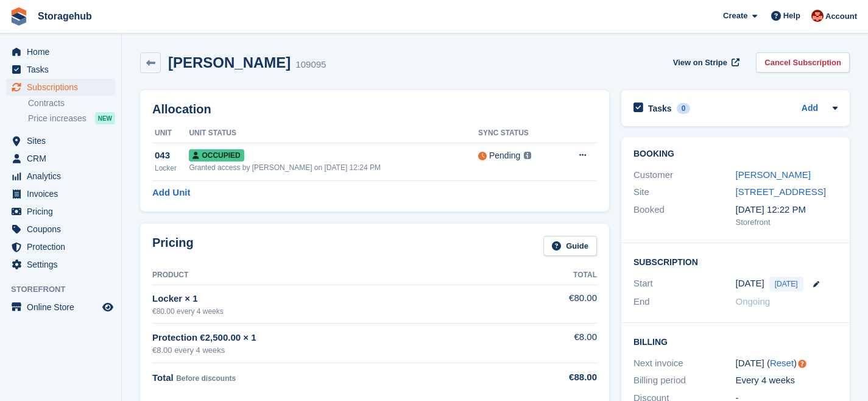 The height and width of the screenshot is (401, 868). Describe the element at coordinates (345, 351) in the screenshot. I see `div: €8.00 every 4 weeks` at that location.